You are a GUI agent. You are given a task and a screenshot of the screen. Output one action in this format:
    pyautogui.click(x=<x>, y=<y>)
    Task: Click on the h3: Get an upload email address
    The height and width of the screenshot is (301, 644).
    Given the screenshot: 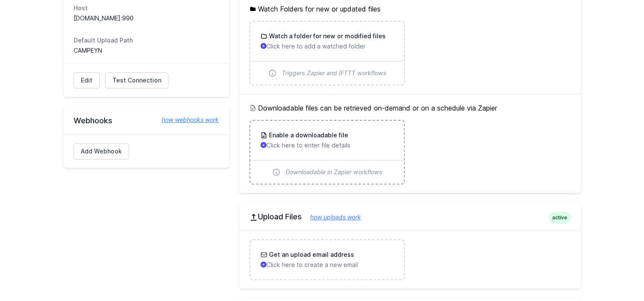 What is the action you would take?
    pyautogui.click(x=311, y=255)
    